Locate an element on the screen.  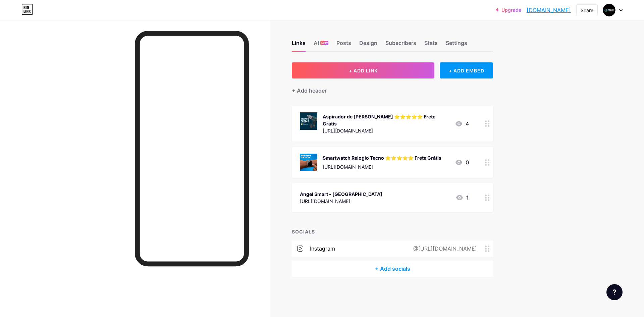
button: + ADD LINK is located at coordinates (363, 71).